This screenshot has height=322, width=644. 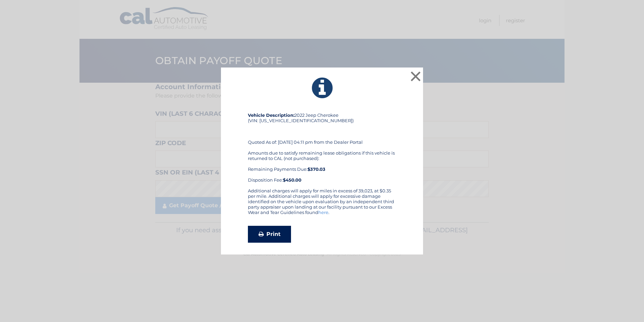 I want to click on div: Amounts due to satisfy remaining lease obligations if this vehicle is returned to CAL (not purcha..., so click(x=322, y=167).